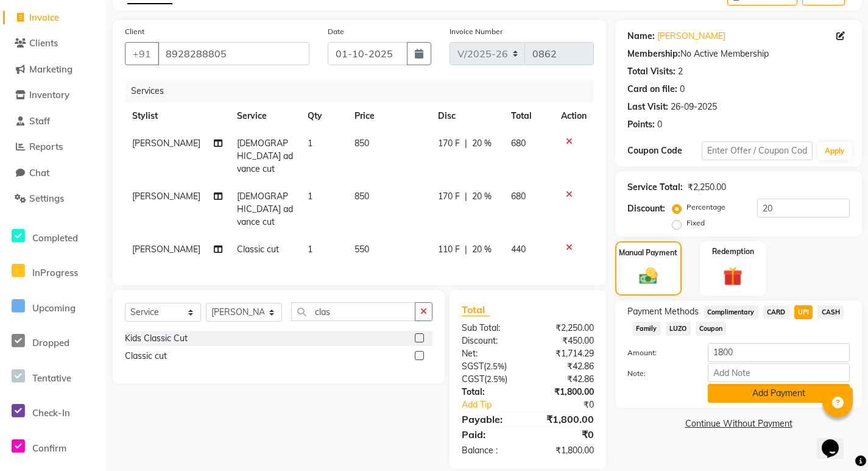  I want to click on span: LUZO, so click(678, 328).